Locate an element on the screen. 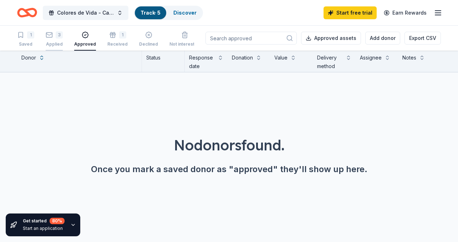 The image size is (458, 242). a: Discover is located at coordinates (185, 12).